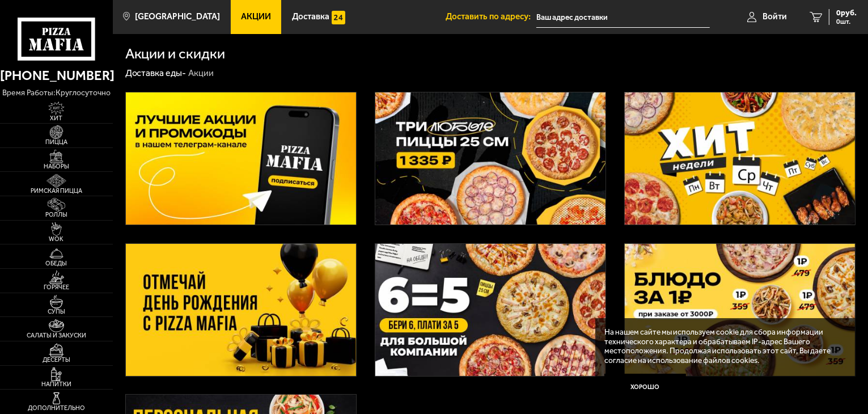 Image resolution: width=868 pixels, height=414 pixels. I want to click on span: Войти, so click(775, 17).